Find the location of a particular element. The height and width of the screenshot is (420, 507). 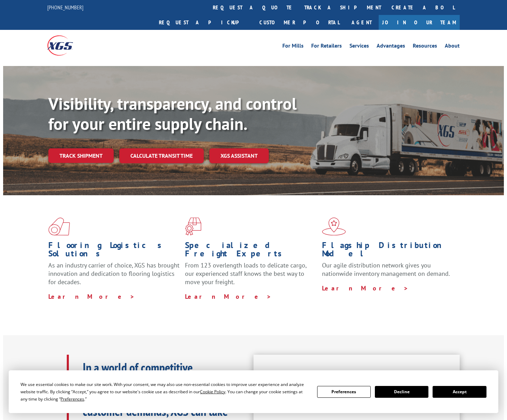

button: Accept is located at coordinates (459, 392).